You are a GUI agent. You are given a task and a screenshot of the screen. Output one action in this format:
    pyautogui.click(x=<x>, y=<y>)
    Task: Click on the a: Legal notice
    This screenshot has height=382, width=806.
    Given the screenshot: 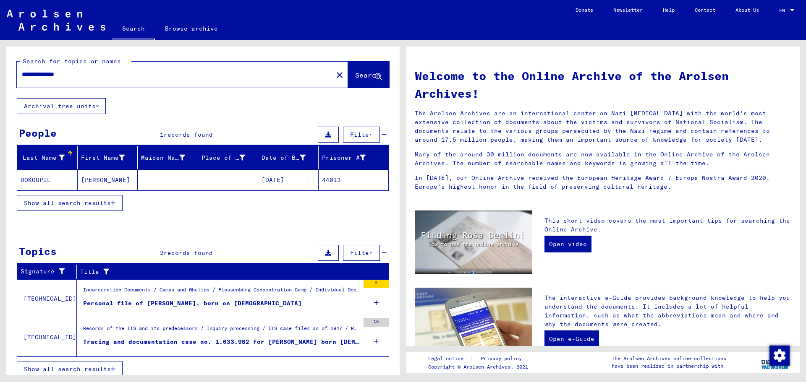 What is the action you would take?
    pyautogui.click(x=449, y=359)
    